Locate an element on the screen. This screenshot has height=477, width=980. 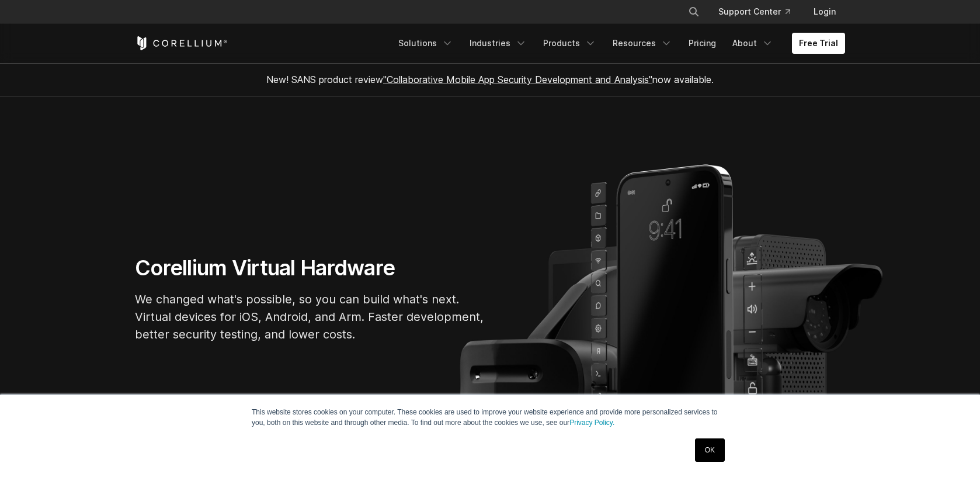
button: Search is located at coordinates (694, 12).